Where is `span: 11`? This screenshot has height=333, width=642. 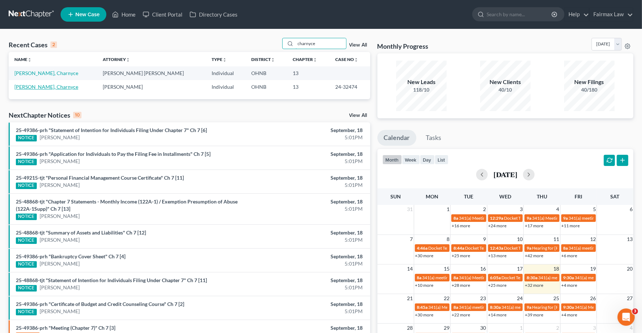
span: 11 is located at coordinates (556, 239).